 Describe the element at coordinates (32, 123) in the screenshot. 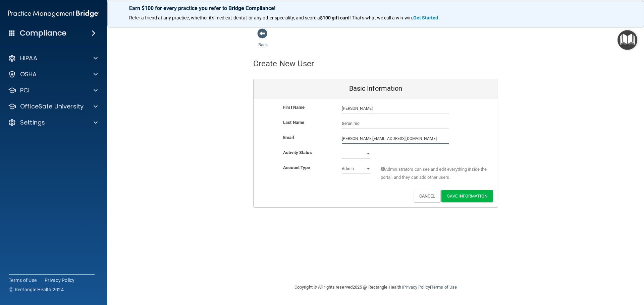

I see `p: Settings` at that location.